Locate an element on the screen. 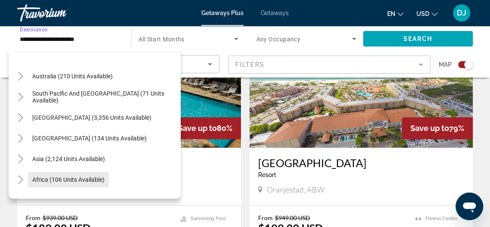  button: Australia (210 units available) is located at coordinates (72, 76).